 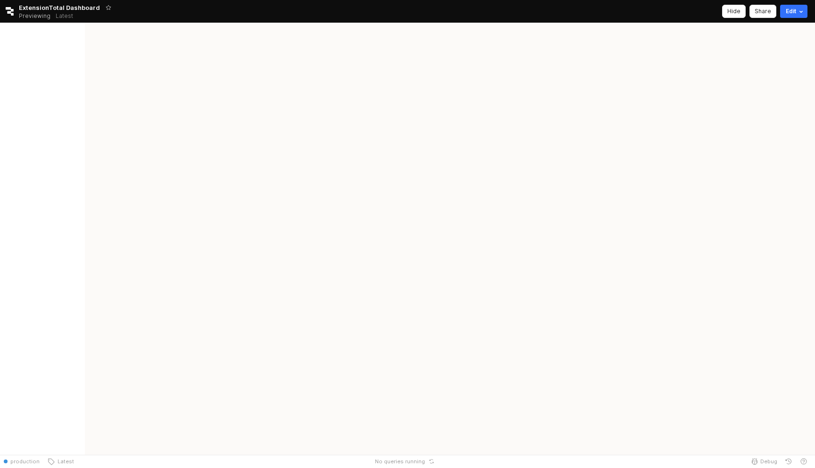 What do you see at coordinates (734, 11) in the screenshot?
I see `div: Hide` at bounding box center [734, 11].